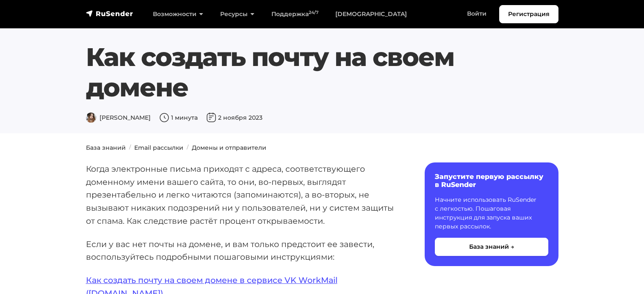 The height and width of the screenshot is (294, 644). What do you see at coordinates (322, 148) in the screenshot?
I see `nav: breadcrumb` at bounding box center [322, 148].